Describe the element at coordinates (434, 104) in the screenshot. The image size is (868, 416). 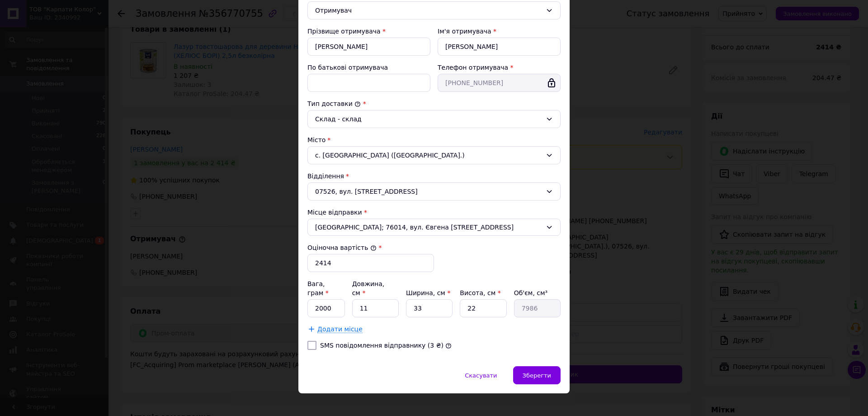
I see `div: Тип доставки` at that location.